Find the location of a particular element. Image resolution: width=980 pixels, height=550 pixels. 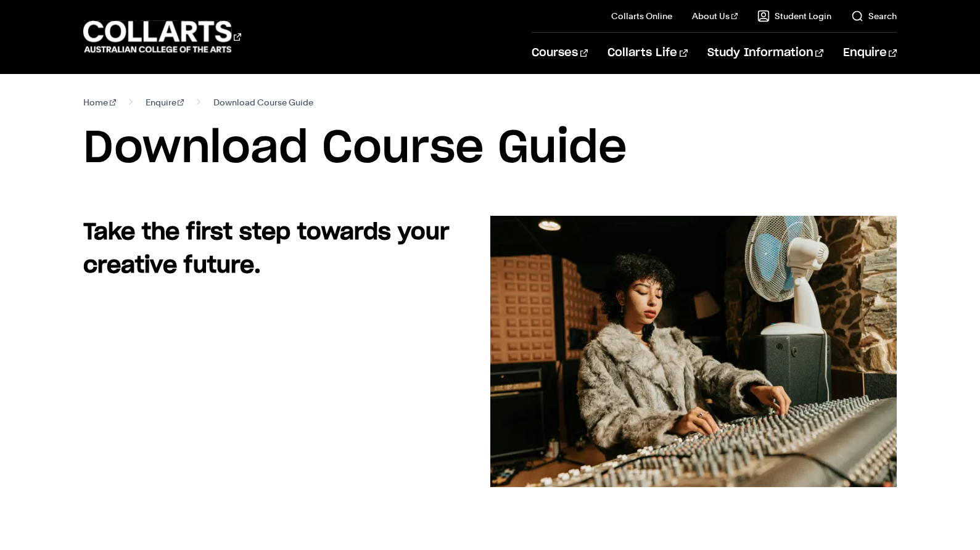

a: Search is located at coordinates (874, 16).